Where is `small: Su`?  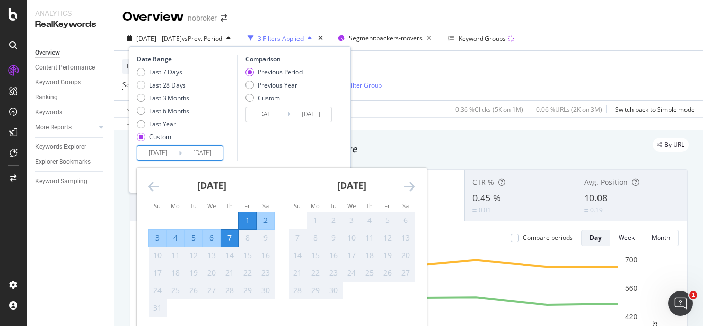
small: Su is located at coordinates (157, 205).